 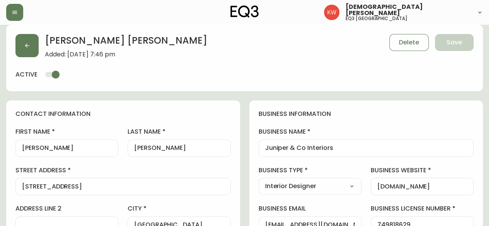 I want to click on button: Delete, so click(x=409, y=43).